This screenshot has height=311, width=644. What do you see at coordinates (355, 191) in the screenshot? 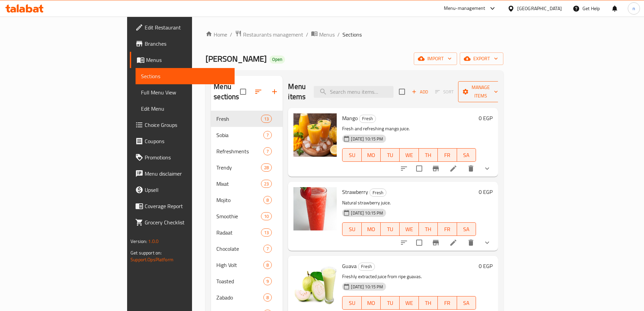
I see `span: Strawberry` at bounding box center [355, 191].